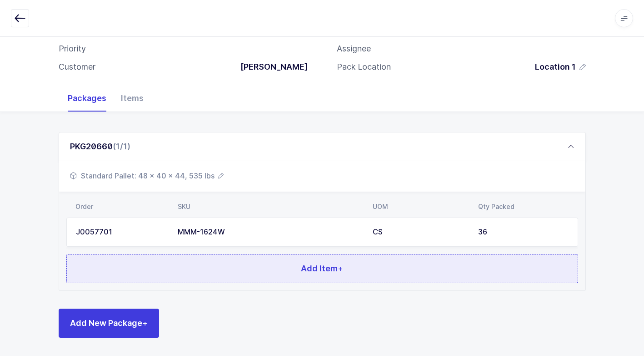 This screenshot has width=644, height=356. I want to click on div: CS, so click(420, 232).